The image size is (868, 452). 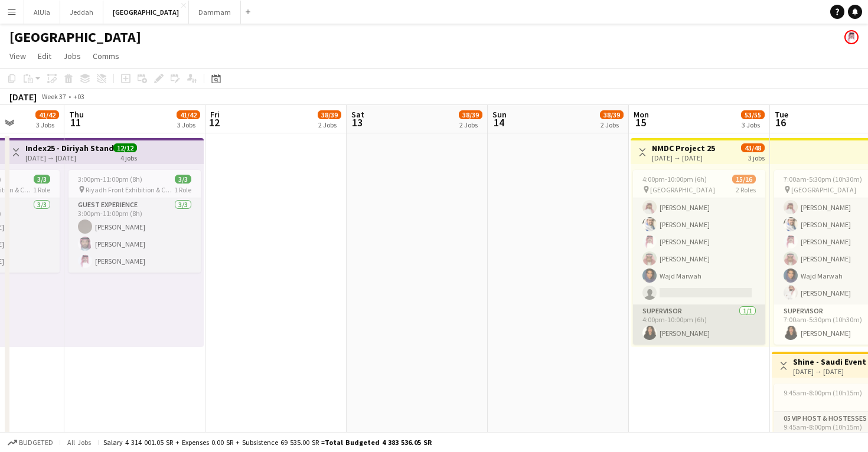 What do you see at coordinates (42, 12) in the screenshot?
I see `button: AlUla` at bounding box center [42, 12].